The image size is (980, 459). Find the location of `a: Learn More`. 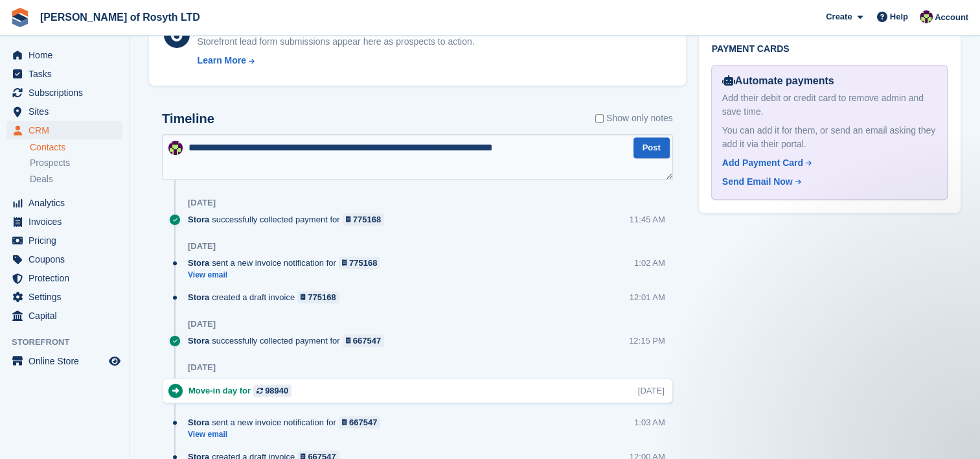

a: Learn More is located at coordinates (336, 61).